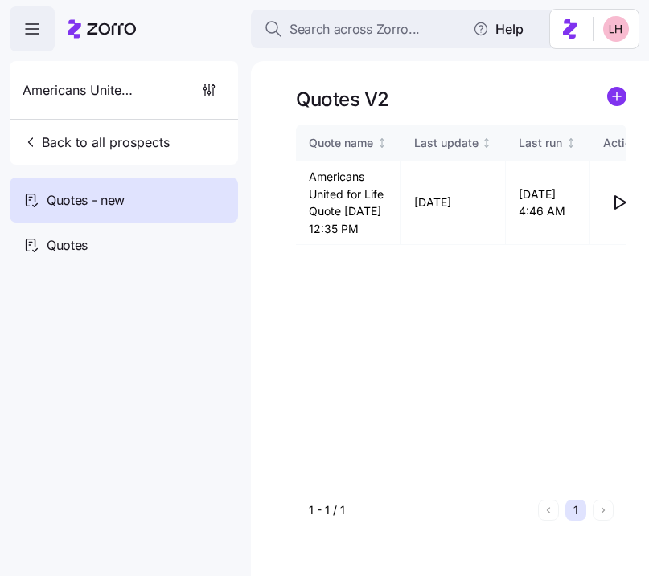 The width and height of the screenshot is (649, 576). Describe the element at coordinates (80, 90) in the screenshot. I see `span: Americans United for Life` at that location.